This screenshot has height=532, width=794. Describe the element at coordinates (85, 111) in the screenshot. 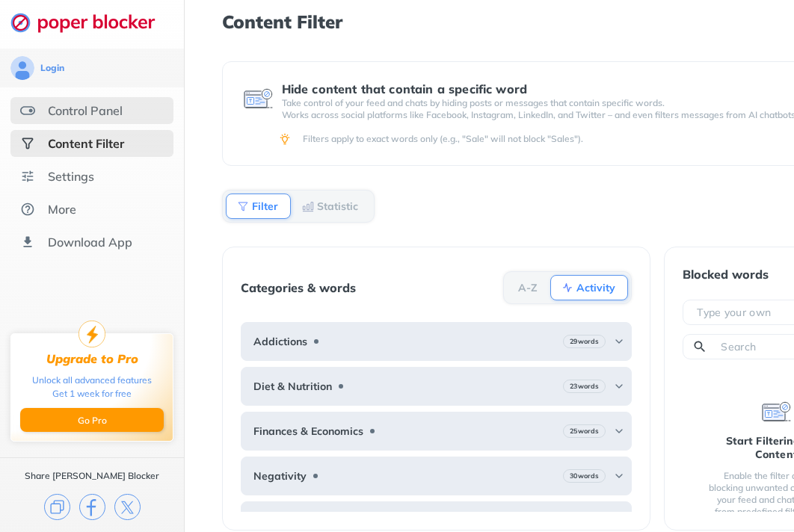

I see `div: Control Panel` at that location.